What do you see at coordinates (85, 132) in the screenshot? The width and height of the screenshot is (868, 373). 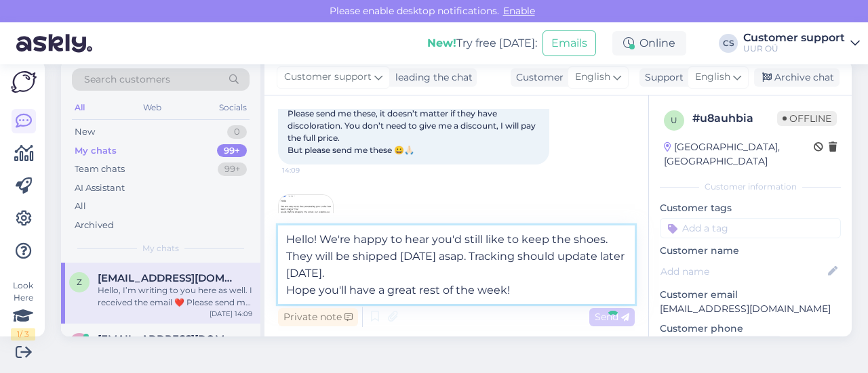 I see `div: New` at bounding box center [85, 132].